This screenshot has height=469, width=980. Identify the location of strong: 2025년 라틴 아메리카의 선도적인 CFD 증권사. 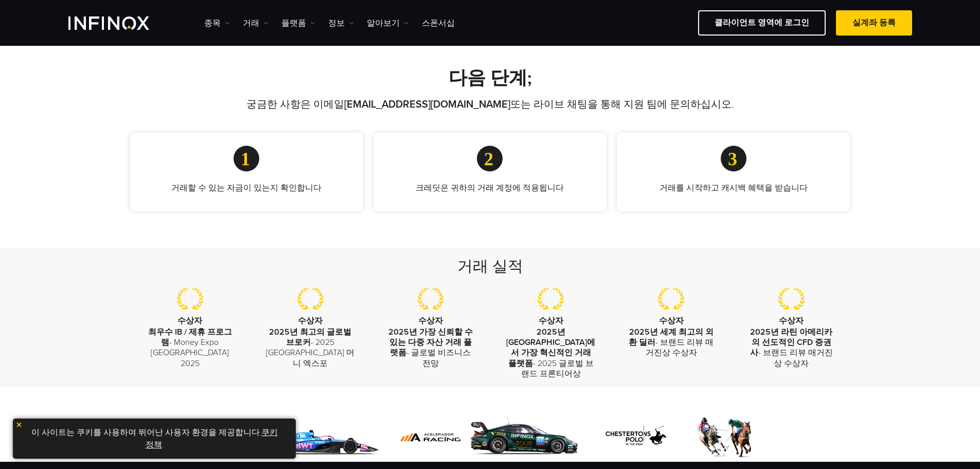
(791, 342).